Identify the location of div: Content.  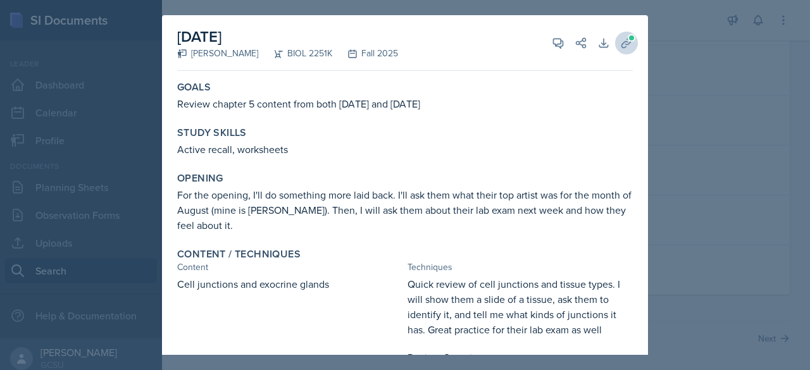
(290, 267).